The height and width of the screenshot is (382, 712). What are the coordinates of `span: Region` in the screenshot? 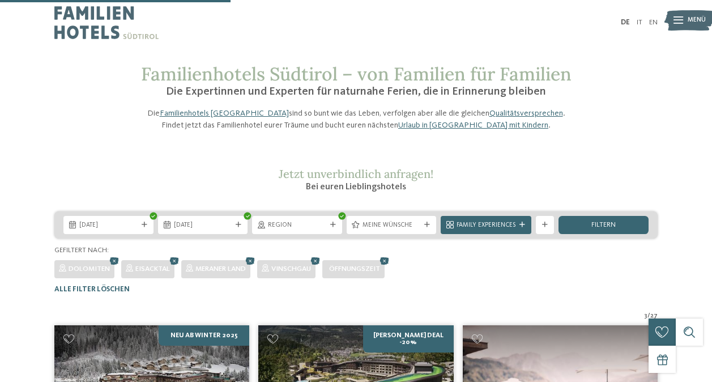 It's located at (297, 226).